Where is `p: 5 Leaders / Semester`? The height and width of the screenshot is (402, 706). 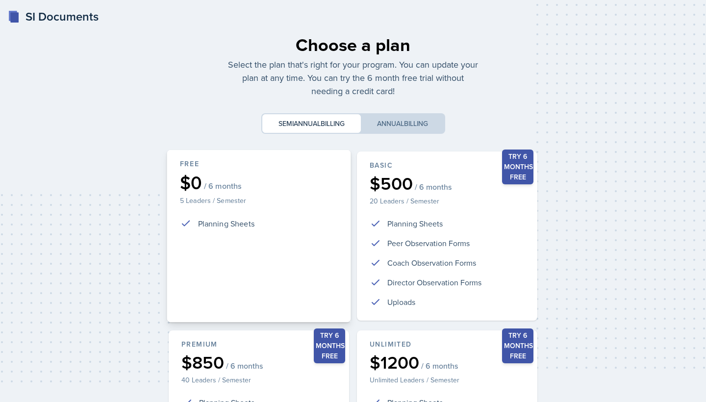
p: 5 Leaders / Semester is located at coordinates (259, 200).